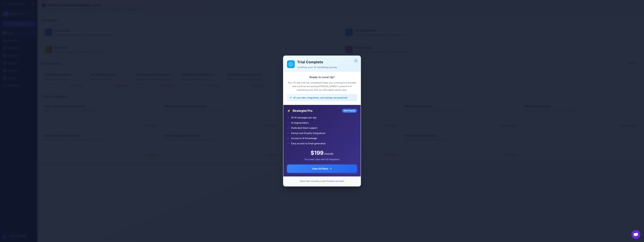  Describe the element at coordinates (636, 235) in the screenshot. I see `div: Open chat` at that location.